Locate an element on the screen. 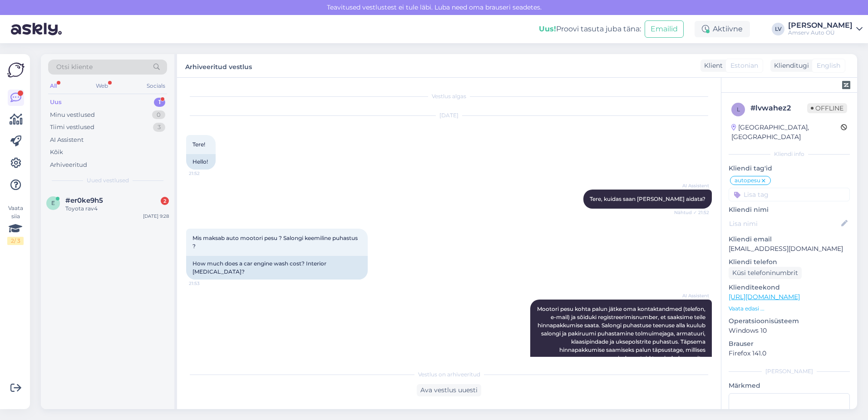 This screenshot has height=420, width=868. div: # lvwahez2 is located at coordinates (779, 108).